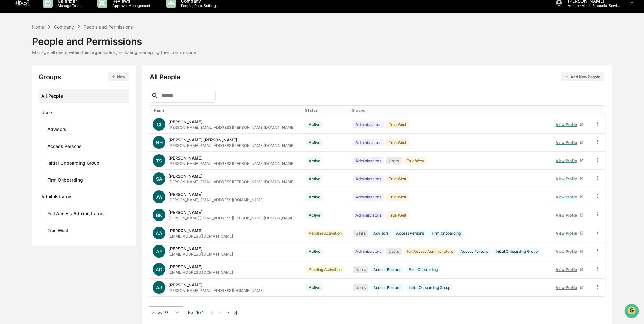 This screenshot has width=644, height=324. I want to click on div: Company, so click(64, 26).